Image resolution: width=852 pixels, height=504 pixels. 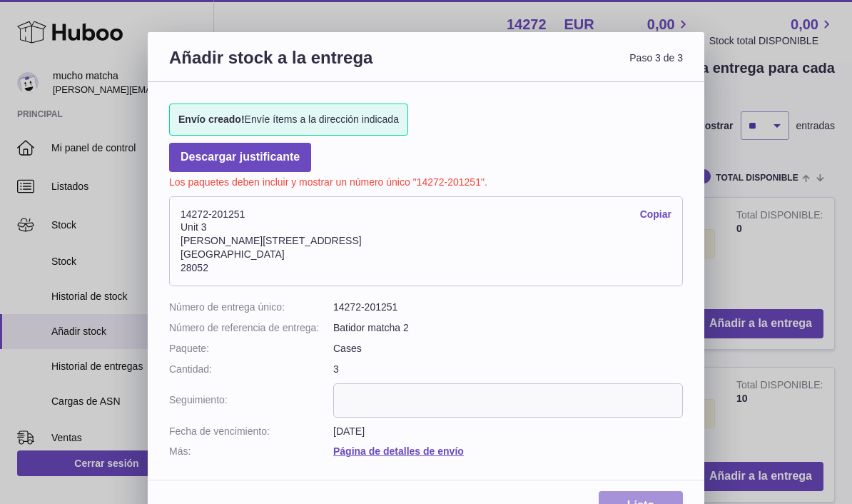 I want to click on p: Los paquetes deben incluir y mostrar un número único "14272-201251"., so click(x=426, y=181).